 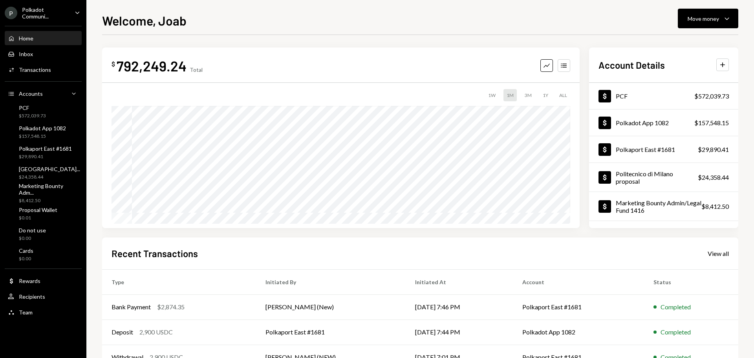 I want to click on a: Cards$0.00, so click(x=43, y=254).